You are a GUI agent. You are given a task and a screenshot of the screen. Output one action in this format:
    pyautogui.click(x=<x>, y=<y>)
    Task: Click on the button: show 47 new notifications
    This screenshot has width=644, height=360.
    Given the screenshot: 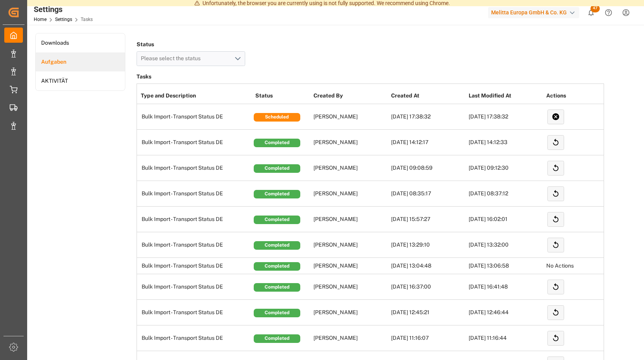 What is the action you would take?
    pyautogui.click(x=591, y=12)
    